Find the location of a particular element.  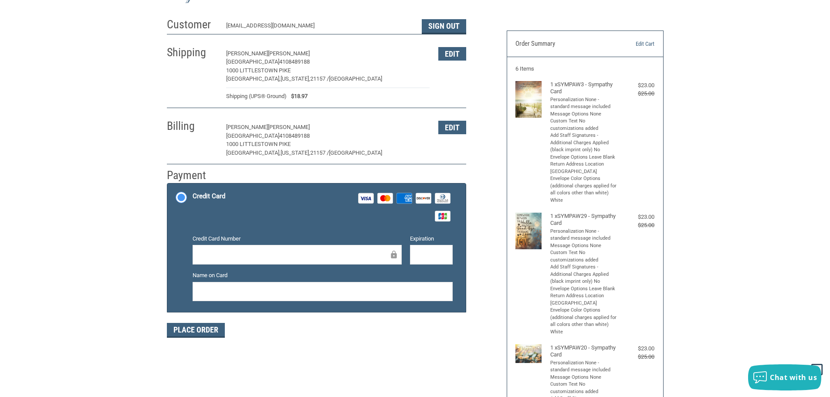

div: Credit Card is located at coordinates (209, 196).